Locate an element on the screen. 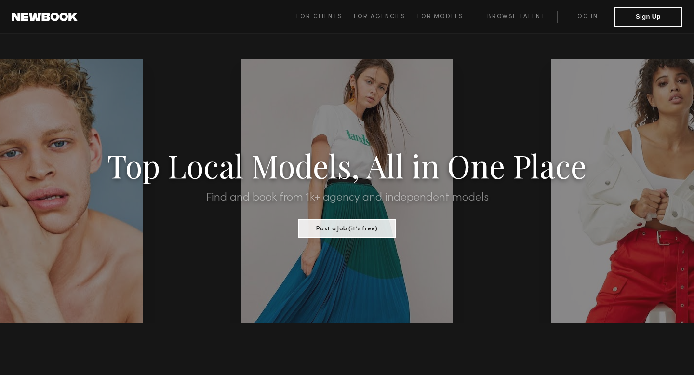  h2: Find and book from 1k+ agency and independent models is located at coordinates (347, 198).